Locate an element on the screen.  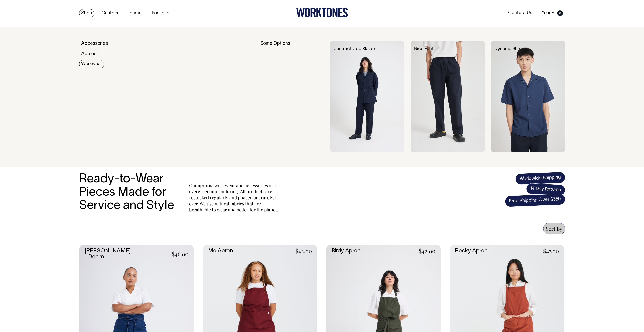
div: Some Options is located at coordinates (292, 97).